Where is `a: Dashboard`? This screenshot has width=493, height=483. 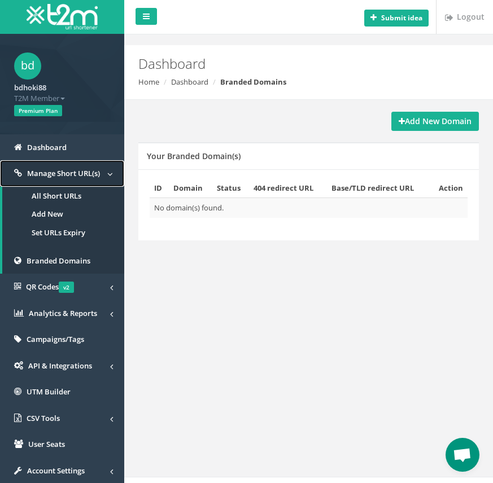 a: Dashboard is located at coordinates (190, 82).